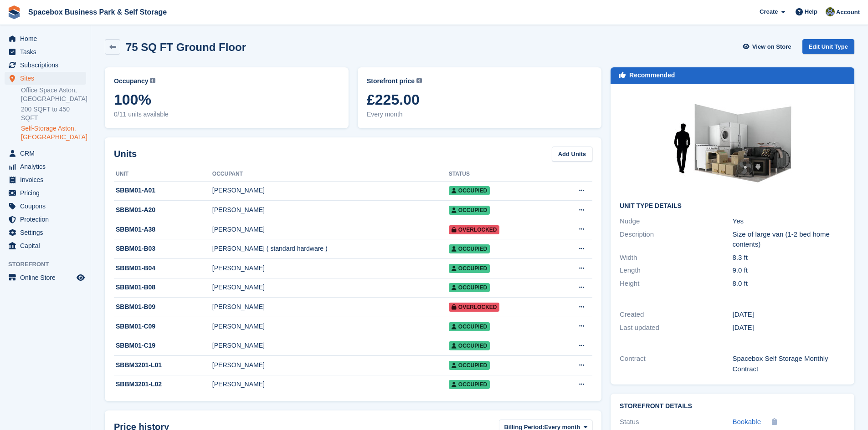 Image resolution: width=868 pixels, height=430 pixels. What do you see at coordinates (747, 422) in the screenshot?
I see `span: Bookable` at bounding box center [747, 422].